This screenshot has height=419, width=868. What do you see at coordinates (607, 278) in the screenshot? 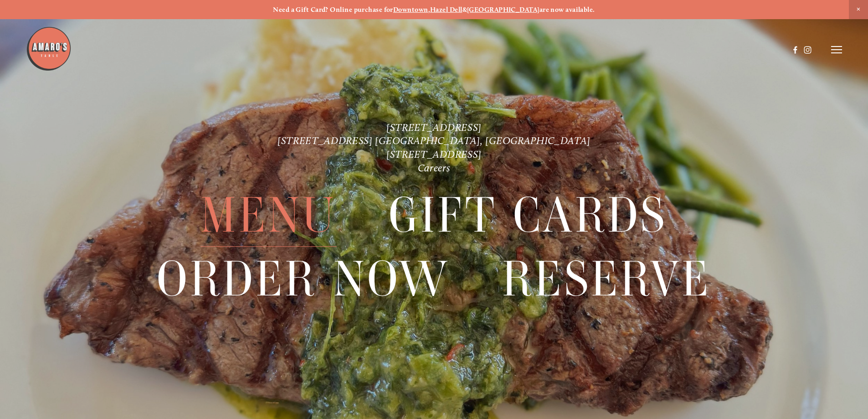
I see `a: Reserve` at bounding box center [607, 278].